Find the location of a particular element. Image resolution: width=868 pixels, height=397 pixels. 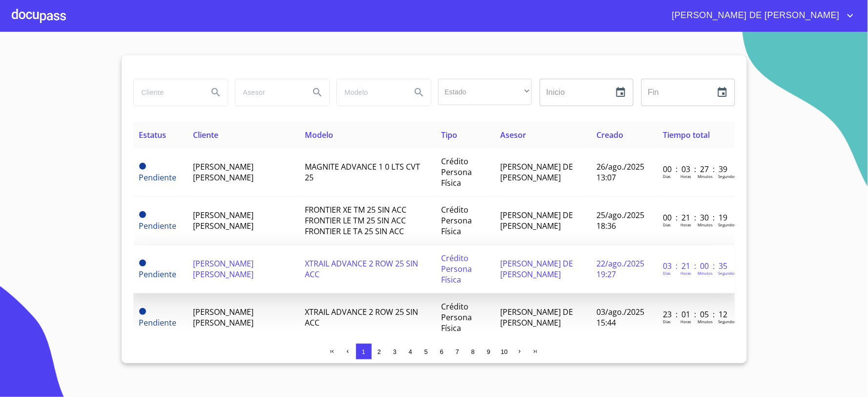

button: 3 is located at coordinates (396, 352).